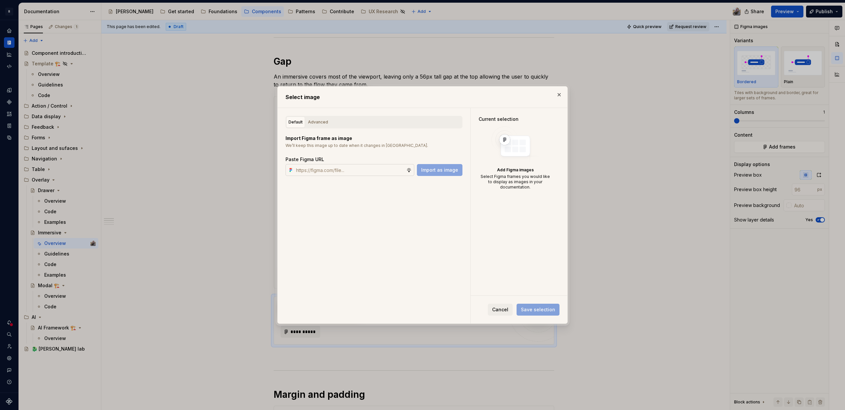  I want to click on button: Cancel, so click(500, 310).